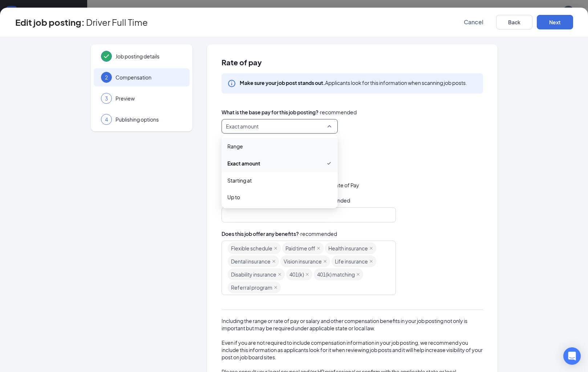 This screenshot has height=372, width=588. Describe the element at coordinates (240, 180) in the screenshot. I see `span: Starting at` at that location.